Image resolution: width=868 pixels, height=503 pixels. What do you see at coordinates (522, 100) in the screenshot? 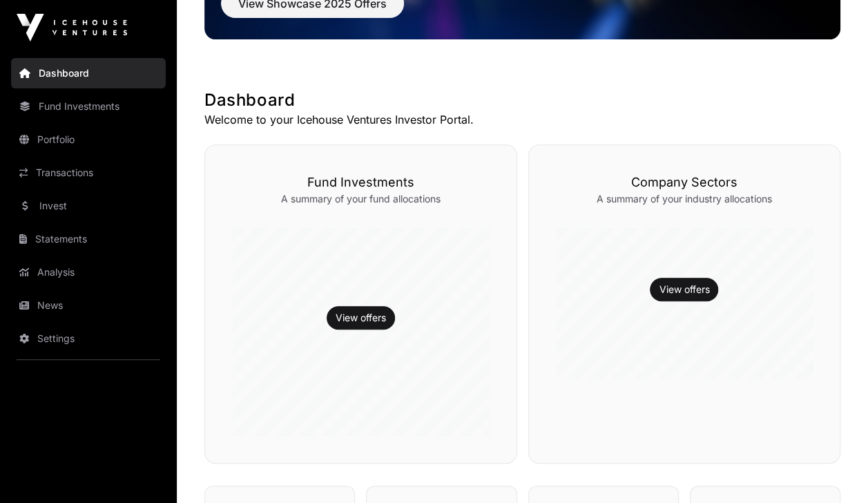
I see `h1: Dashboard` at bounding box center [522, 100].